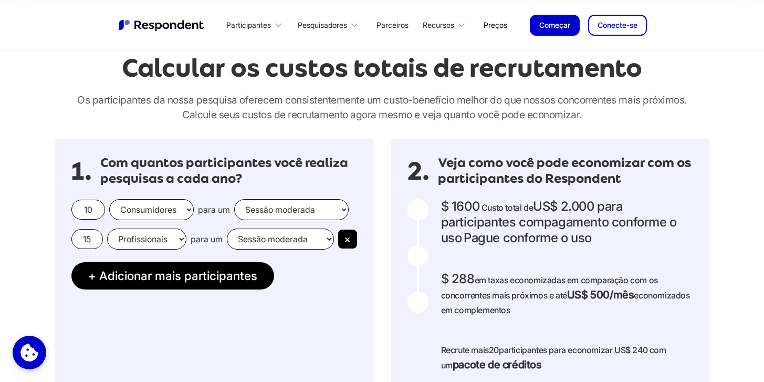 This screenshot has height=382, width=764. I want to click on font: US$ 2.000 para participantes com, so click(532, 214).